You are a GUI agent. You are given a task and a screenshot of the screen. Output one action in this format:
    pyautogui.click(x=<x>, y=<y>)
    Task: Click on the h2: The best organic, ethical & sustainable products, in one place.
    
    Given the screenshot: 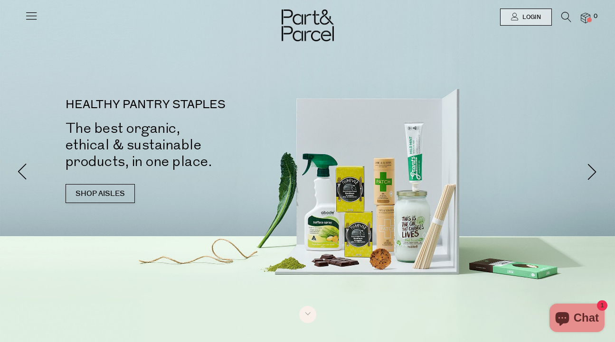 What is the action you would take?
    pyautogui.click(x=194, y=145)
    